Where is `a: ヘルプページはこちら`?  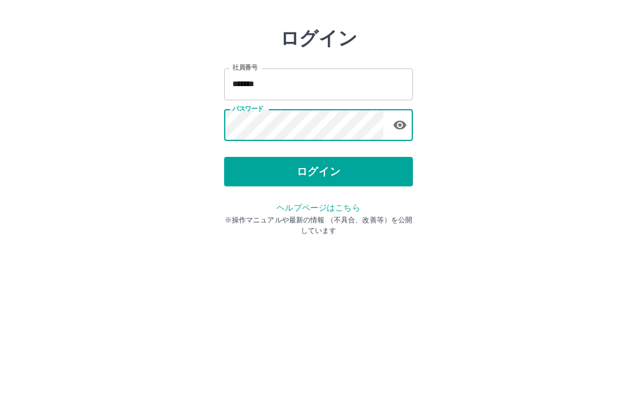 a: ヘルプページはこちら is located at coordinates (318, 255).